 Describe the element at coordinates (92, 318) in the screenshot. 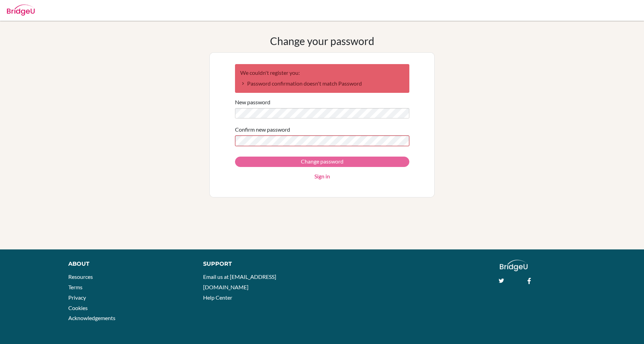

I see `a: Acknowledgements` at that location.